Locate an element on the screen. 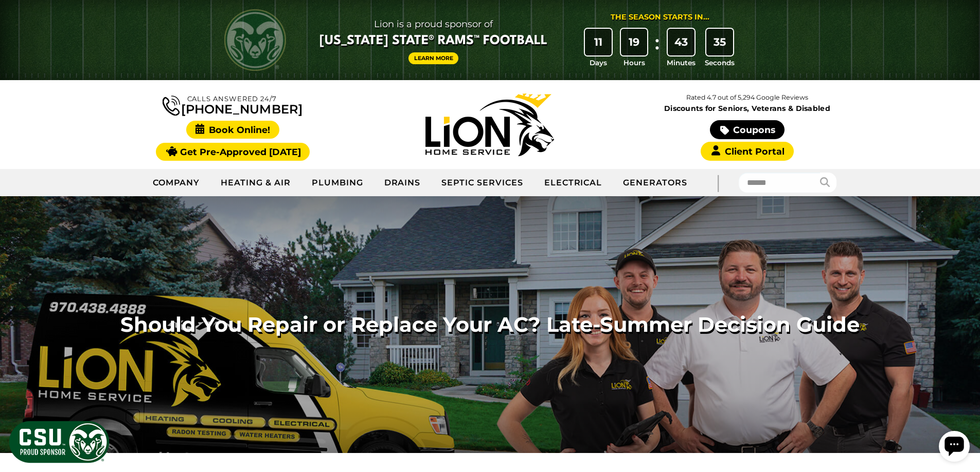  a: Client Portal is located at coordinates (746, 151).